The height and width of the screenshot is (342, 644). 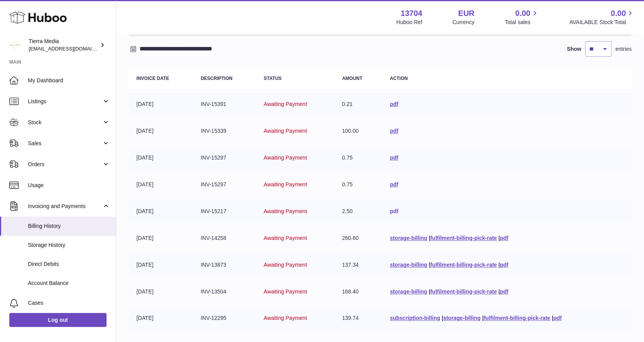 I want to click on span: AVAILABLE Stock Total, so click(x=602, y=22).